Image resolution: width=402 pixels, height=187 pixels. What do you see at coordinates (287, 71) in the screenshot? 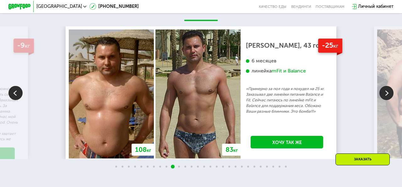
I see `div: линейка` at bounding box center [287, 71].